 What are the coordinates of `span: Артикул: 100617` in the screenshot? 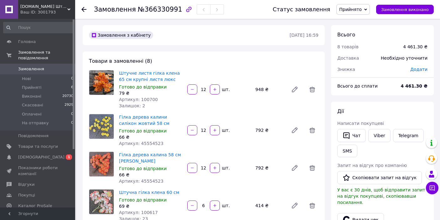 It's located at (138, 212).